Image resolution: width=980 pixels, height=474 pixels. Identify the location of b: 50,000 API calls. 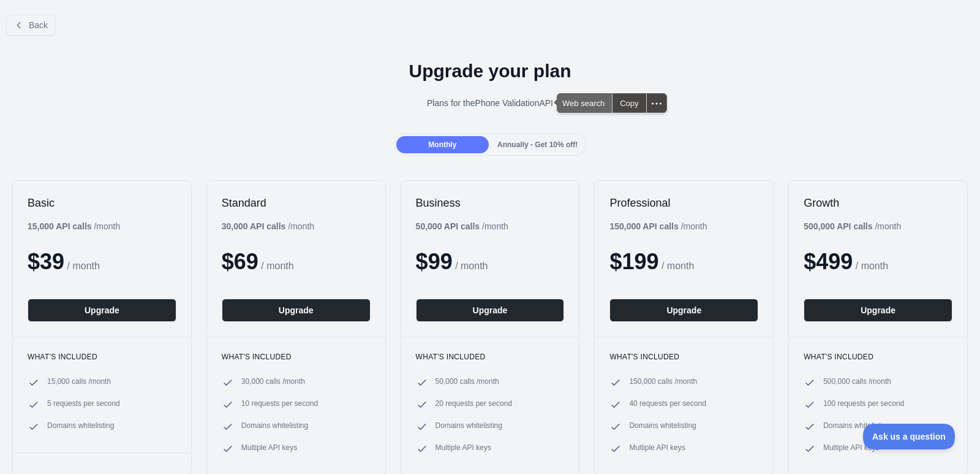
(448, 226).